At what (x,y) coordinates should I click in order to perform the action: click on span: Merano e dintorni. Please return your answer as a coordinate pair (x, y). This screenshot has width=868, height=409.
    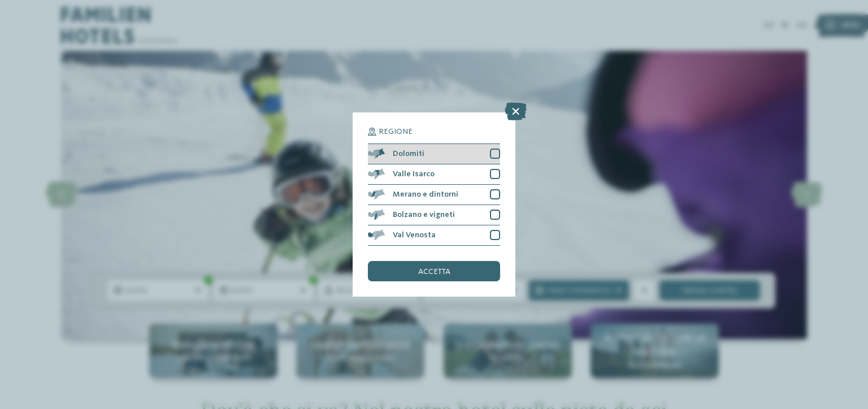
    Looking at the image, I should click on (426, 194).